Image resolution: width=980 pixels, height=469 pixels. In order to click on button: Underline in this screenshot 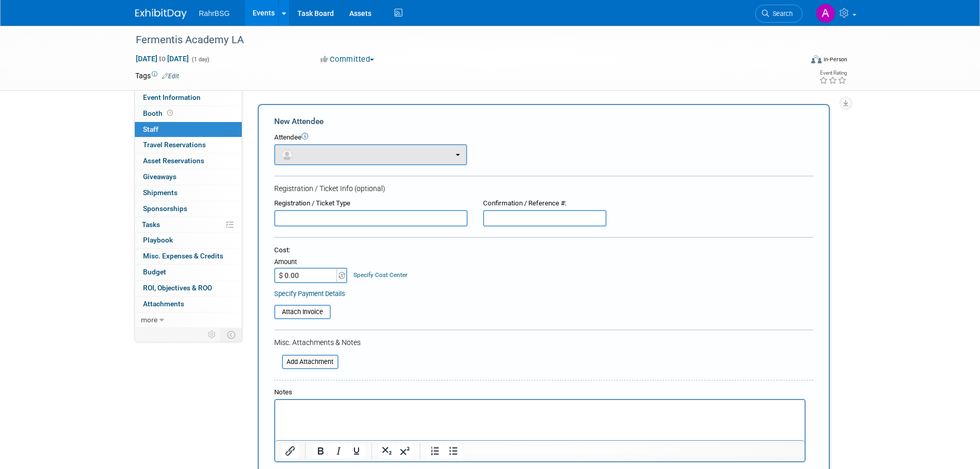, I will do `click(356, 451)`.